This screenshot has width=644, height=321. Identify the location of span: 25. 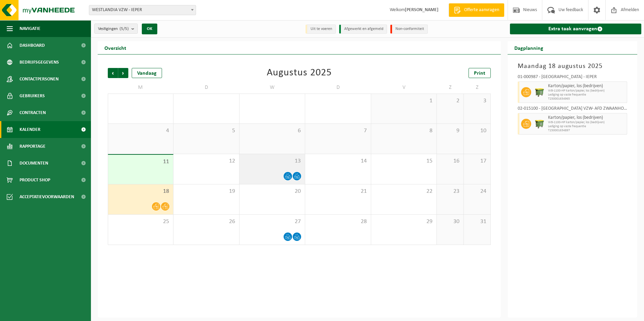
(141, 222).